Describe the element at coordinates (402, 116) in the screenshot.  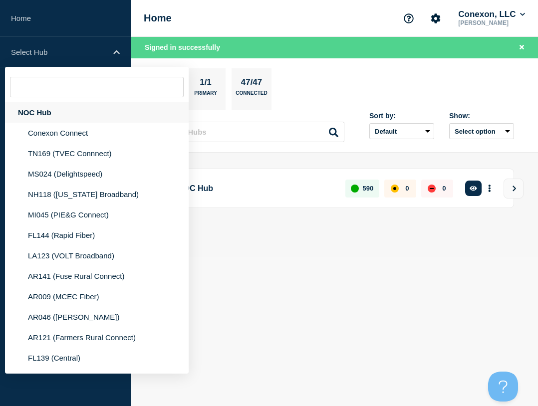
I see `div: Sort by:` at that location.